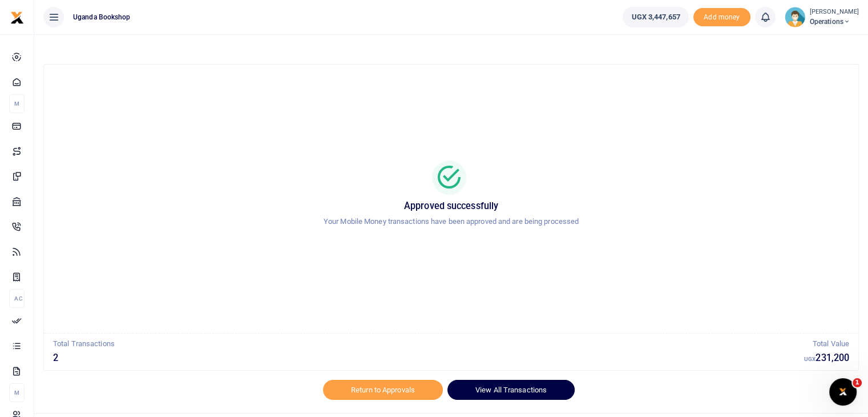 The width and height of the screenshot is (868, 417). What do you see at coordinates (17, 17) in the screenshot?
I see `a: logo-small logo-large logo-large` at bounding box center [17, 17].